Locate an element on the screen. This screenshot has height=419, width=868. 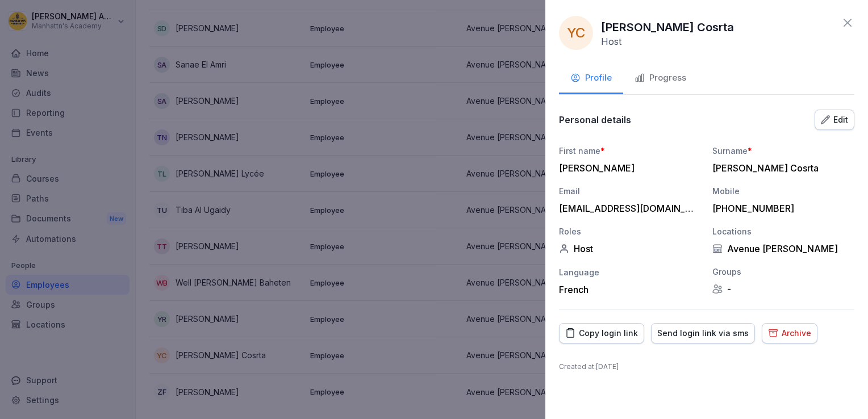
div: Send login link via sms is located at coordinates (703, 333).